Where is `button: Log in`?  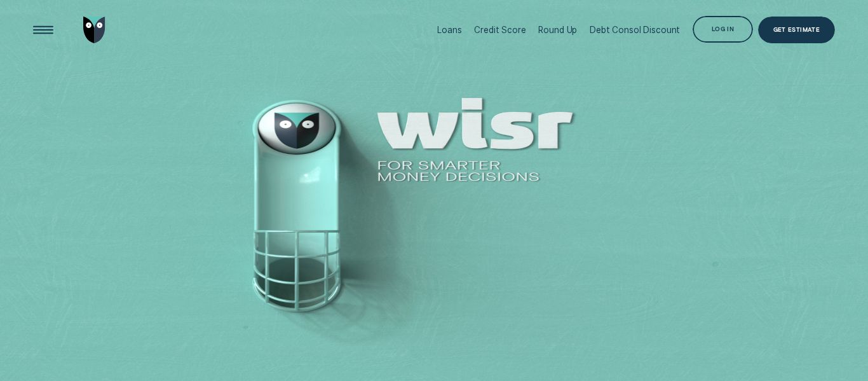 button: Log in is located at coordinates (723, 30).